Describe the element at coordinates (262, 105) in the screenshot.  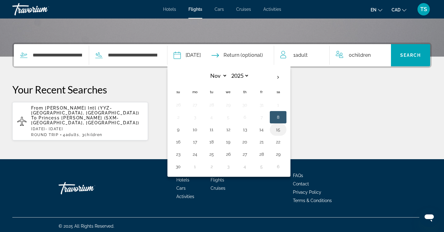
I see `button: Day 31` at that location.